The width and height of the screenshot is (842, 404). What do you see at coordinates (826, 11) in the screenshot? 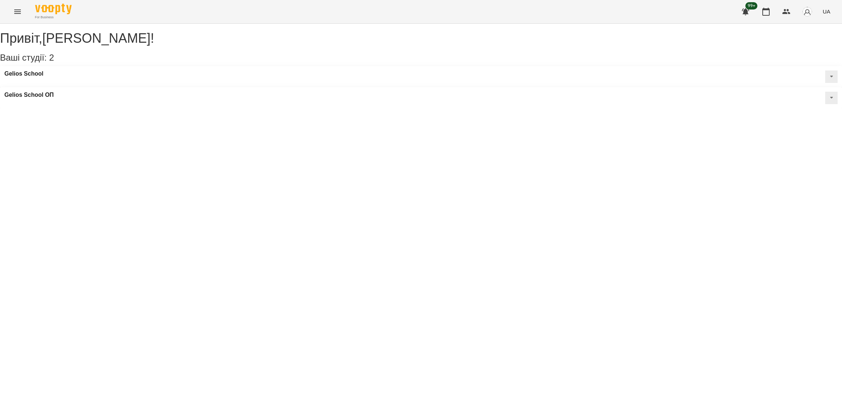
I see `button: UA` at bounding box center [826, 11].